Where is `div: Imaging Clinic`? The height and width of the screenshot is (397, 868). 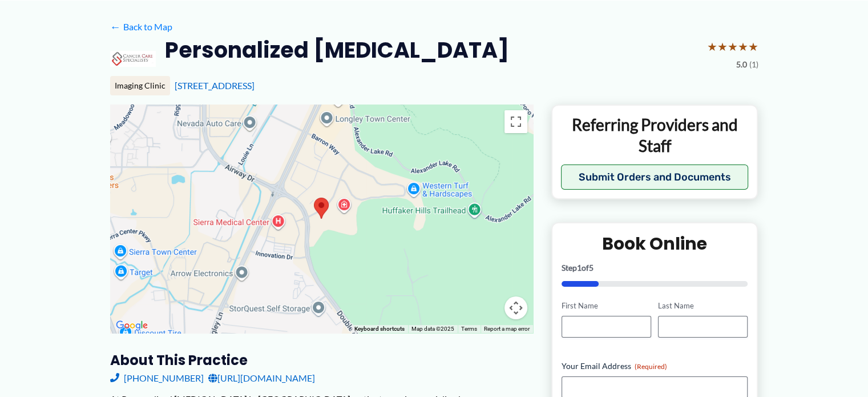
div: Imaging Clinic is located at coordinates (140, 85).